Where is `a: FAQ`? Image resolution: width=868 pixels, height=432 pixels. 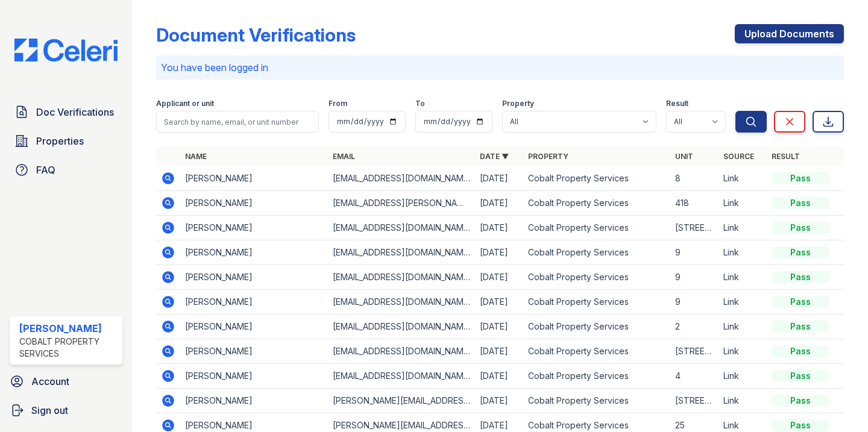
a: FAQ is located at coordinates (66, 170).